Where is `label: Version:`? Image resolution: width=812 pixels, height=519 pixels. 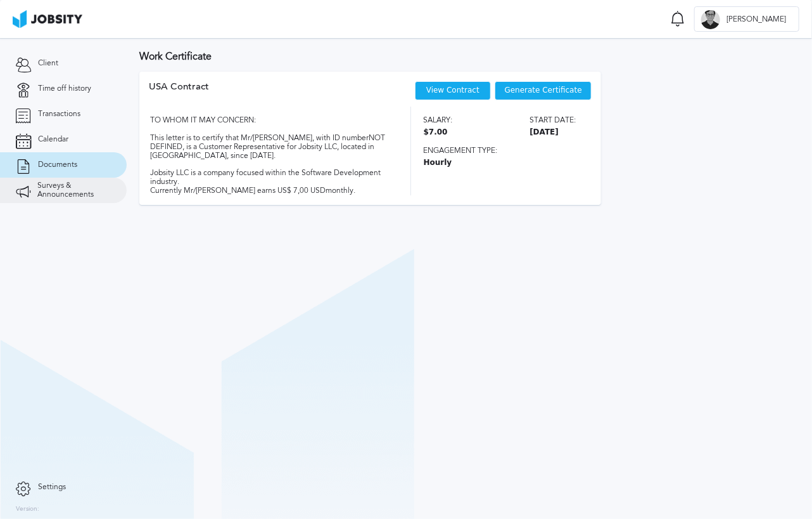
label: Version: is located at coordinates (27, 509).